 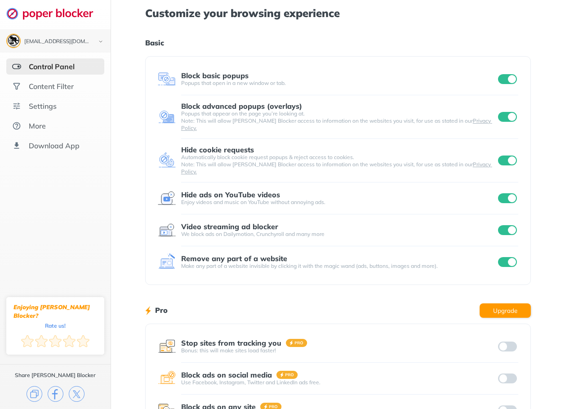 I want to click on img: AOh14Gjxxc8BQPN6vls0nP8JlJqF9MPFfMlJxot3a33aYg=s96-c, so click(x=13, y=41).